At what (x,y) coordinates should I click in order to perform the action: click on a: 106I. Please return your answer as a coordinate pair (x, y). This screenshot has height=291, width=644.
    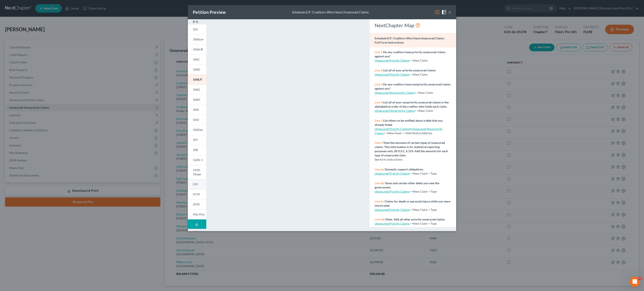
    Looking at the image, I should click on (197, 110).